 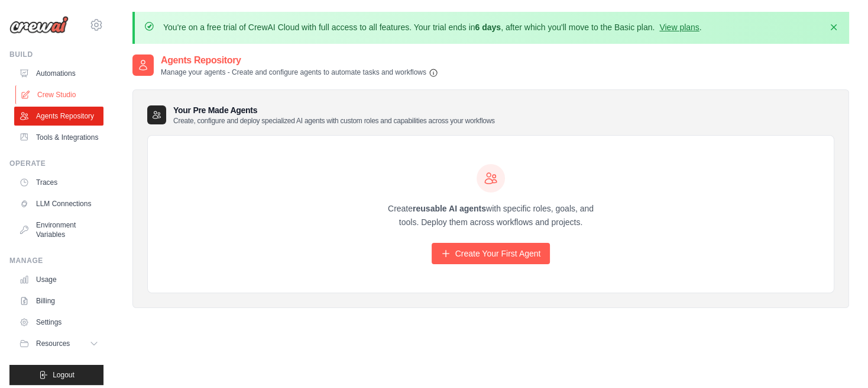 What do you see at coordinates (58, 230) in the screenshot?
I see `a: Environment Variables` at bounding box center [58, 230].